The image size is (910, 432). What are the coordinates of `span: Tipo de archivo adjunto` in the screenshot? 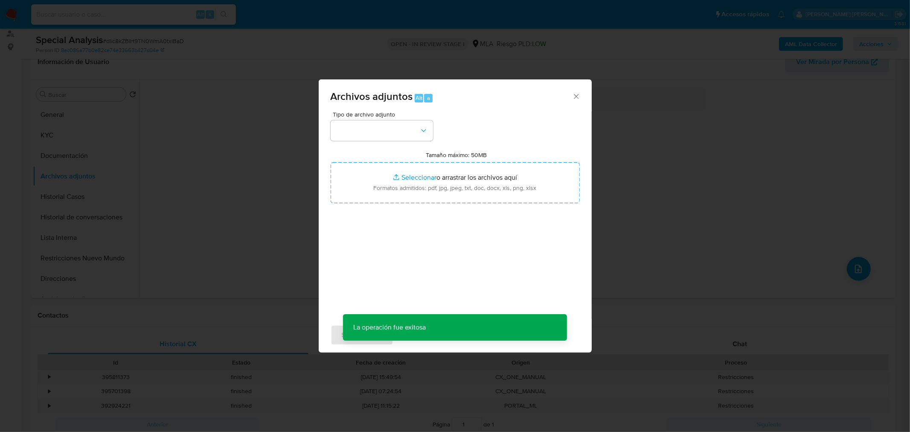 It's located at (384, 114).